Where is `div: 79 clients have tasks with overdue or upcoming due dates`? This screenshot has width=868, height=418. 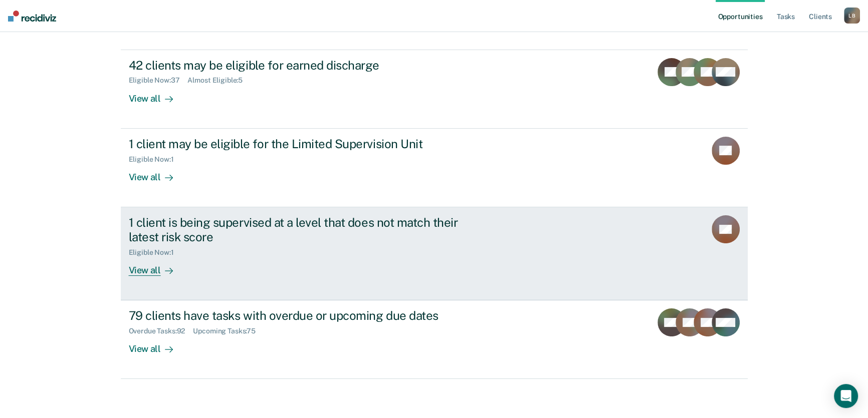
div: 79 clients have tasks with overdue or upcoming due dates is located at coordinates (305, 316).